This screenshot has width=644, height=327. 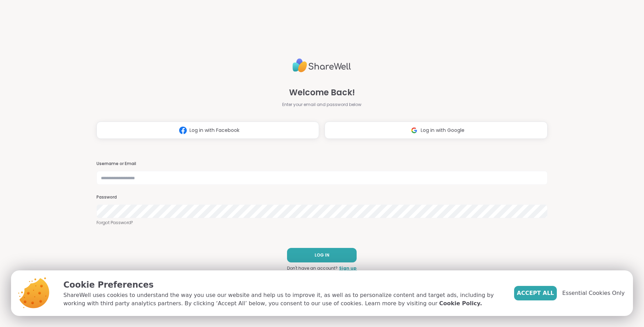 What do you see at coordinates (461, 303) in the screenshot?
I see `a: Cookie Policy.` at bounding box center [461, 303].